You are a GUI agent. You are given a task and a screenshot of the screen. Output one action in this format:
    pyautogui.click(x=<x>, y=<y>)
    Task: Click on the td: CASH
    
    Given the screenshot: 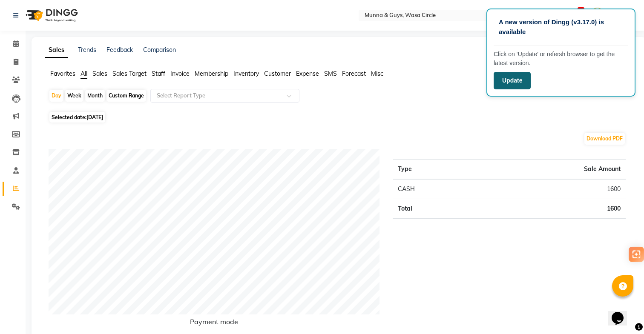 What is the action you would take?
    pyautogui.click(x=435, y=189)
    